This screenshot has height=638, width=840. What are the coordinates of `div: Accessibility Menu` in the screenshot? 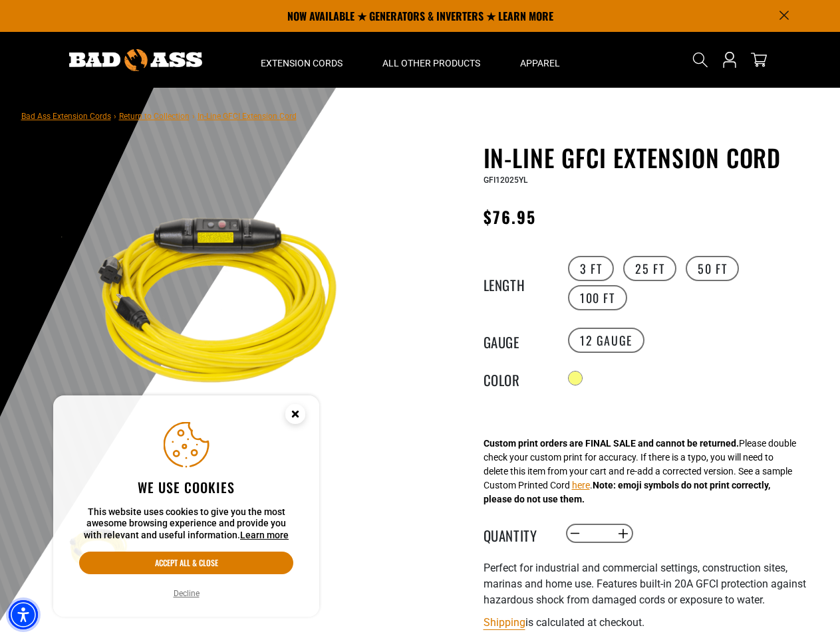 It's located at (23, 615).